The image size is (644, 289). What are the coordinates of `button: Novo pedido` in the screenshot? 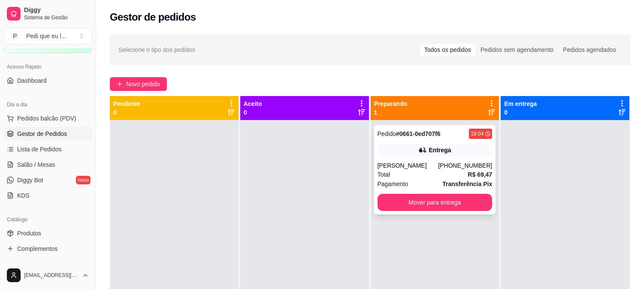 It's located at (138, 84).